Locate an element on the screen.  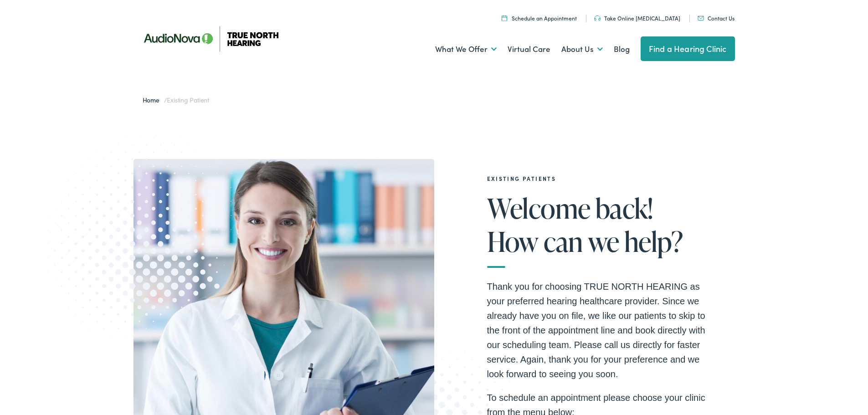
span: we is located at coordinates (603, 242).